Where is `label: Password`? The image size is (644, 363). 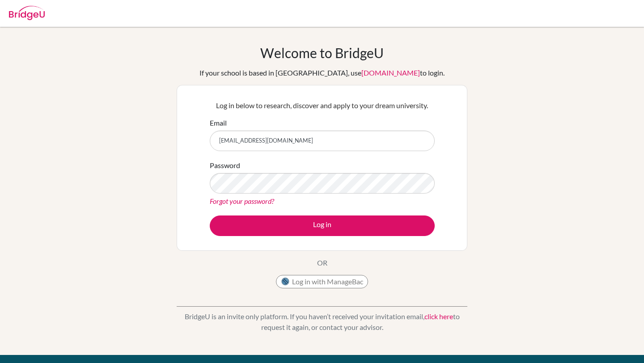 label: Password is located at coordinates (225, 166).